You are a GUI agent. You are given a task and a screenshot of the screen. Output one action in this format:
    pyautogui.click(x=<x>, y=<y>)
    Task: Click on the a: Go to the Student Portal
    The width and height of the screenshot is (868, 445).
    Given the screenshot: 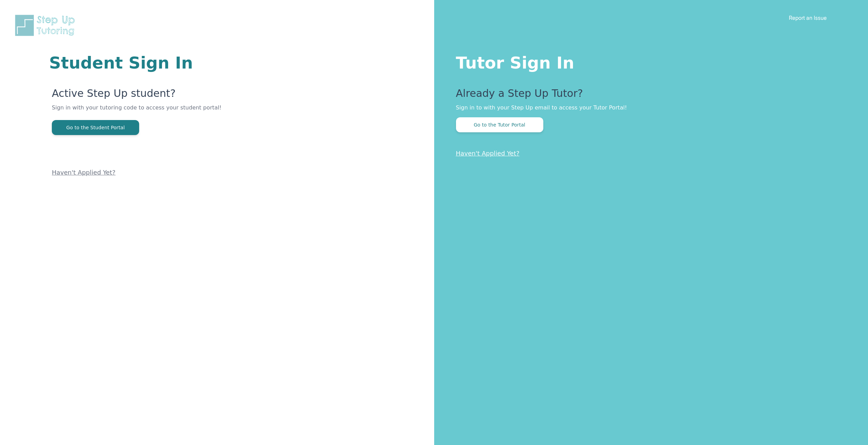 What is the action you would take?
    pyautogui.click(x=96, y=127)
    